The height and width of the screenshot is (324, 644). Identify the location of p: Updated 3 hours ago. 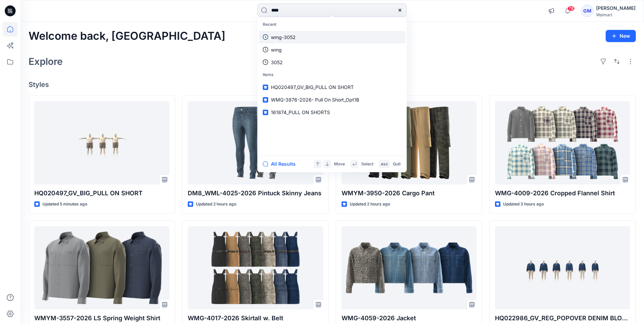
(524, 204).